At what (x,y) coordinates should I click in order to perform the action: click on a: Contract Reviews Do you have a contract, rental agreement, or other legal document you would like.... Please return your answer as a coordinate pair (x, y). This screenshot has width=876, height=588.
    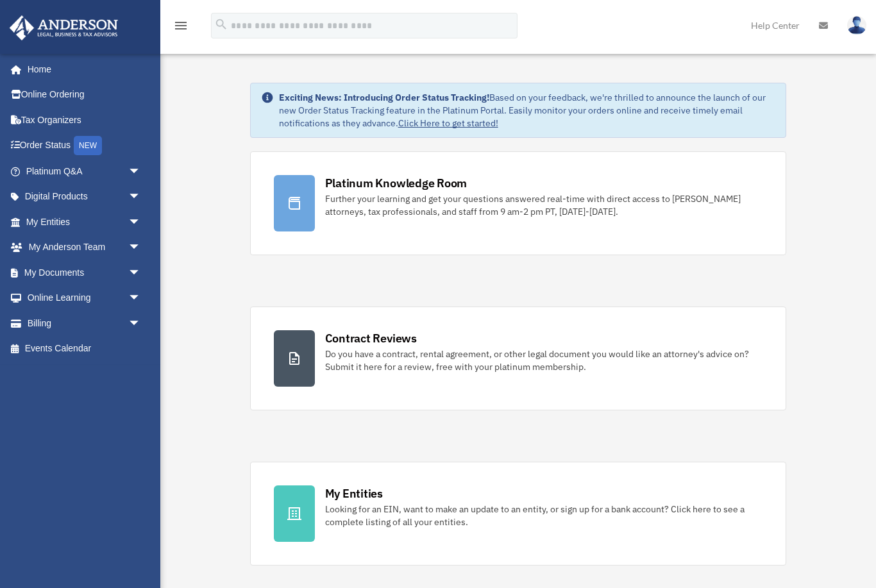
    Looking at the image, I should click on (518, 358).